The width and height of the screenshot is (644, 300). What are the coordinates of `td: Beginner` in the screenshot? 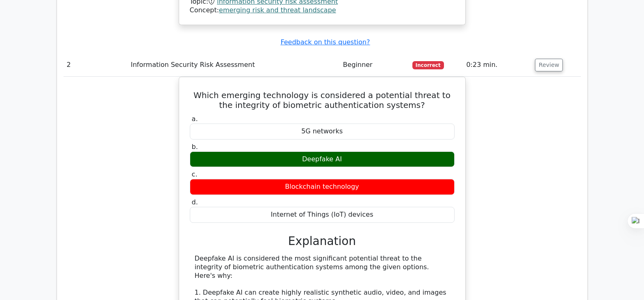 It's located at (374, 65).